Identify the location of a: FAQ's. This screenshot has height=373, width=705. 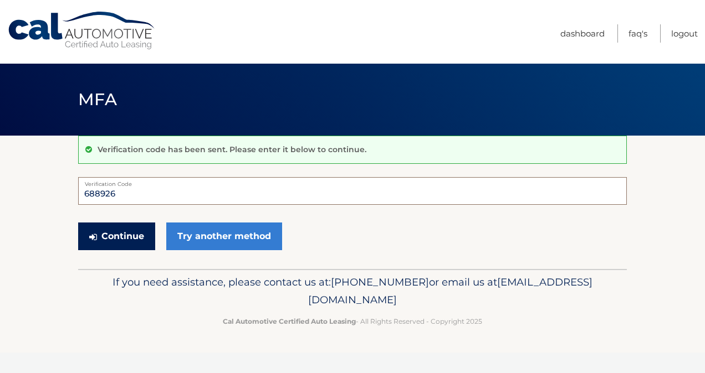
(638, 33).